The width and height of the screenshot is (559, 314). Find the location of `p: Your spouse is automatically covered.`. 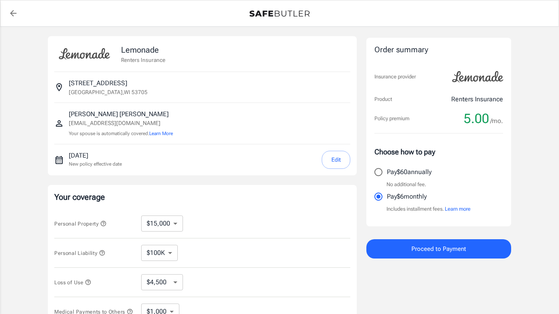

p: Your spouse is automatically covered. is located at coordinates (121, 134).